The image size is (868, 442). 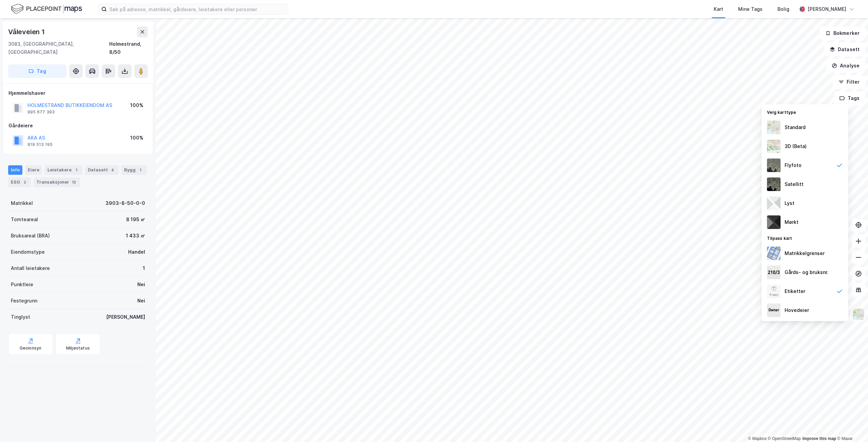 What do you see at coordinates (27, 252) in the screenshot?
I see `div: Eiendomstype` at bounding box center [27, 252].